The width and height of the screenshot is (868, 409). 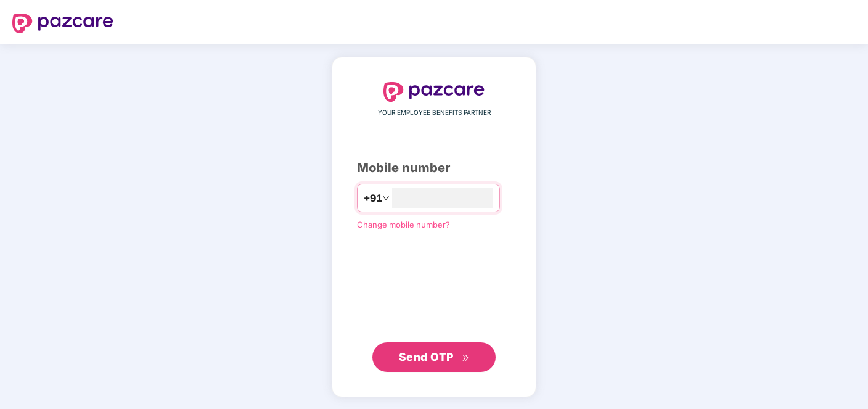 What do you see at coordinates (434, 357) in the screenshot?
I see `button: Send OTPdouble-right` at bounding box center [434, 357].